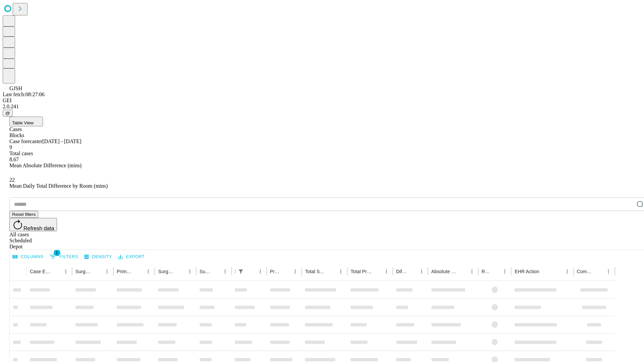 Image resolution: width=644 pixels, height=362 pixels. What do you see at coordinates (241, 271) in the screenshot?
I see `div: 1 active filter` at bounding box center [241, 271].